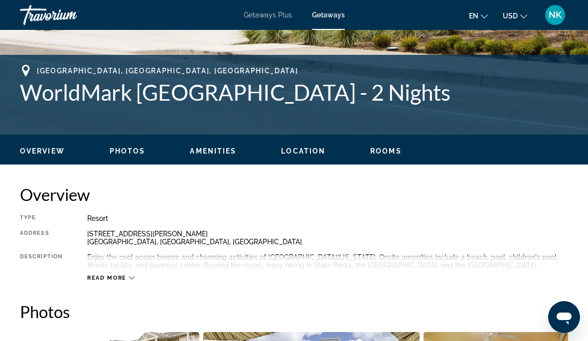  Describe the element at coordinates (303, 151) in the screenshot. I see `button: Location` at that location.